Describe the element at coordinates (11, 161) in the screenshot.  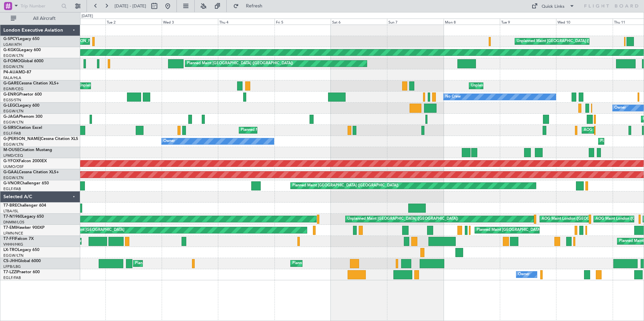
I see `span: G-YFOX` at that location.